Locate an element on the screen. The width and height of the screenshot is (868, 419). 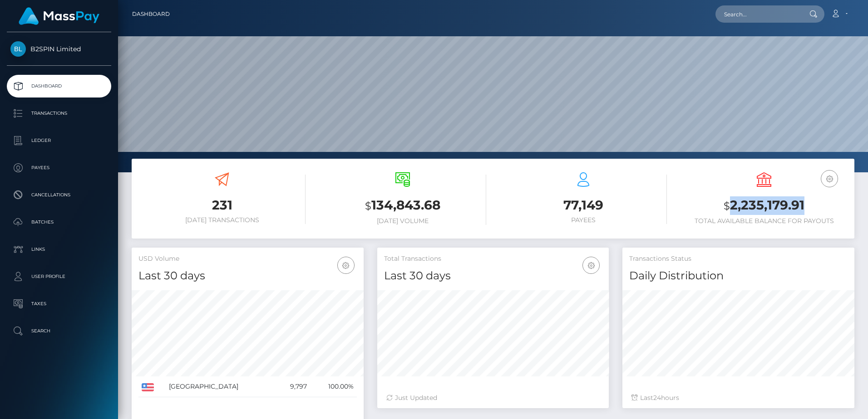
td: 9,797 is located at coordinates (293, 387).